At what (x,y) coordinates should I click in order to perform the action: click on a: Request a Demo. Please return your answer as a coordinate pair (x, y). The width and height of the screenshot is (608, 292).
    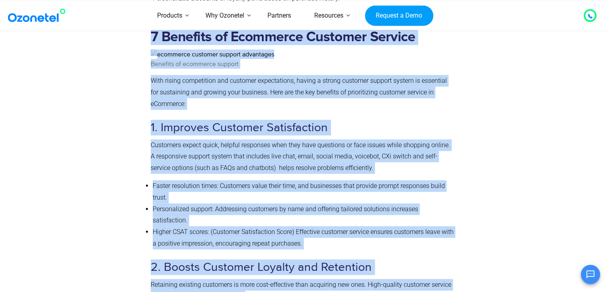
    Looking at the image, I should click on (399, 16).